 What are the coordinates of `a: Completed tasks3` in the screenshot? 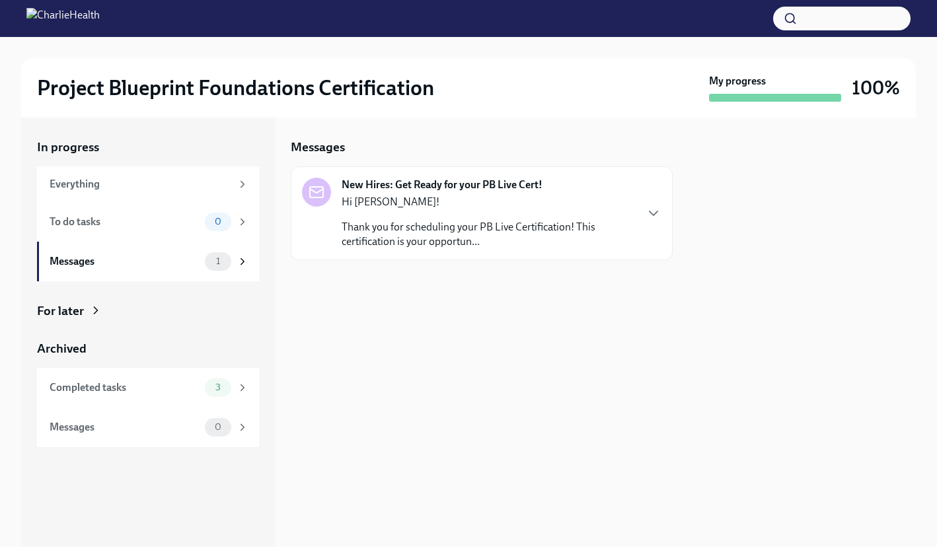 It's located at (148, 388).